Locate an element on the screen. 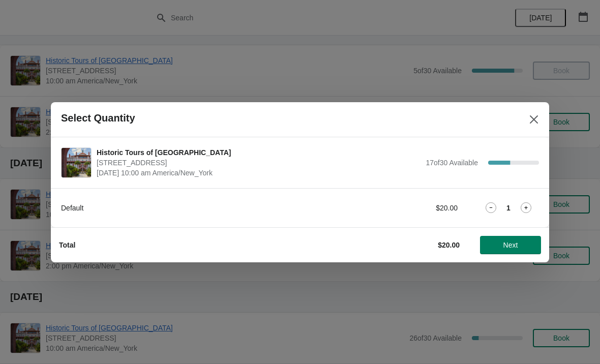 Image resolution: width=600 pixels, height=364 pixels. span: Next is located at coordinates (510, 246).